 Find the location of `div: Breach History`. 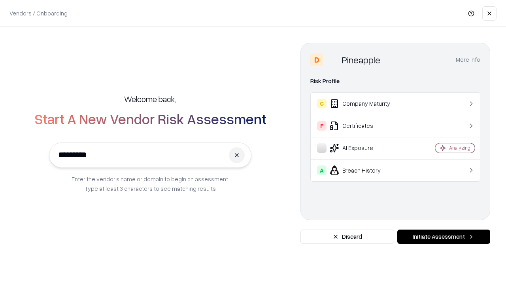

div: Breach History is located at coordinates (364, 170).